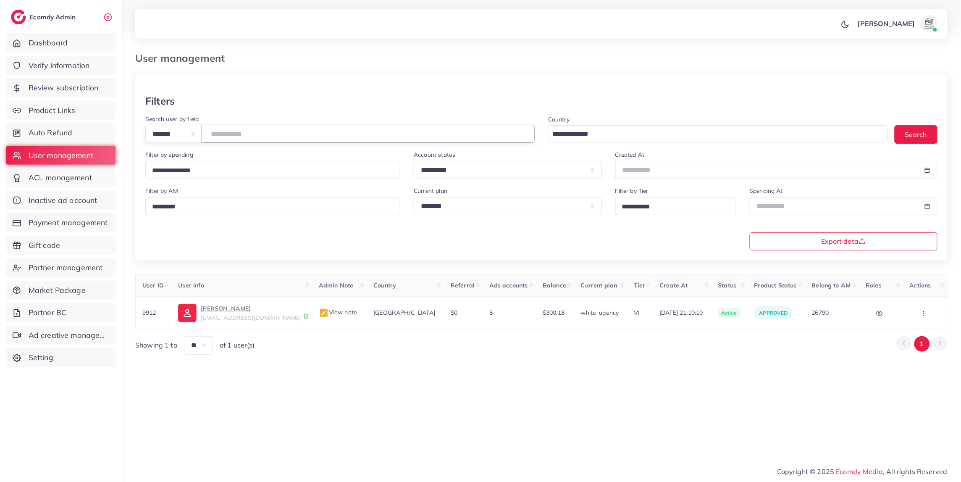 This screenshot has height=482, width=961. Describe the element at coordinates (69, 335) in the screenshot. I see `span: Ad creative management` at that location.